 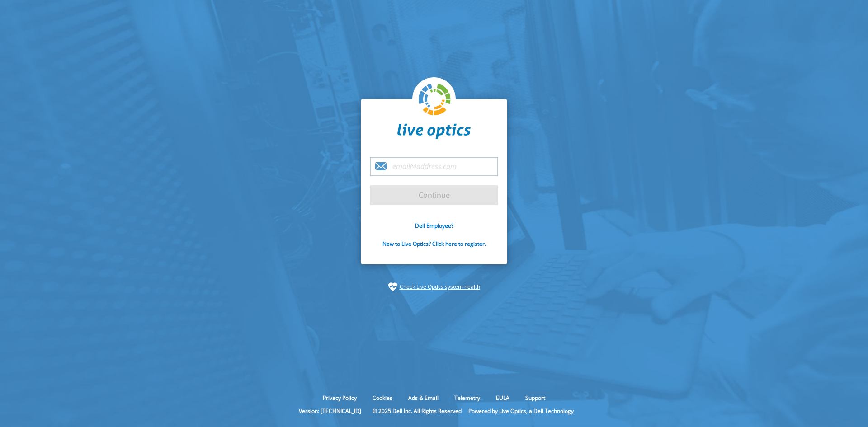 What do you see at coordinates (503, 398) in the screenshot?
I see `a: EULA` at bounding box center [503, 398].